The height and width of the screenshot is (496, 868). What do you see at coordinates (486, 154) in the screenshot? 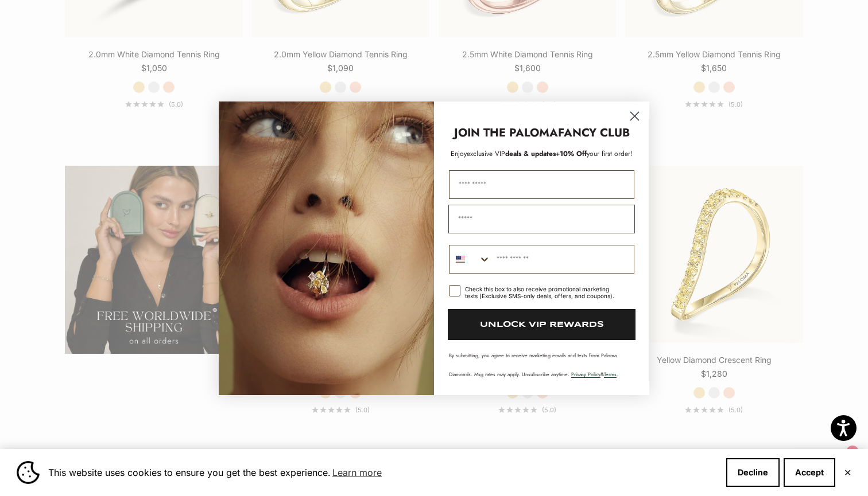
I see `span: exclusive VIP` at bounding box center [486, 154].